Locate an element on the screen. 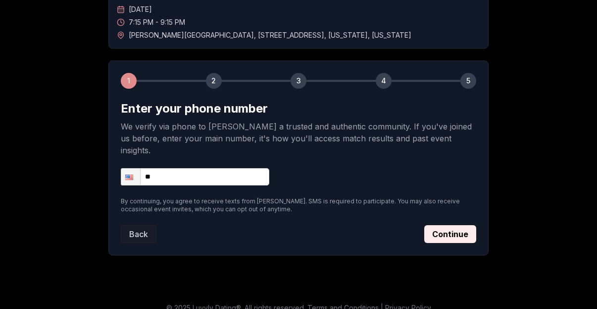  h2: Enter your phone number is located at coordinates (299, 108).